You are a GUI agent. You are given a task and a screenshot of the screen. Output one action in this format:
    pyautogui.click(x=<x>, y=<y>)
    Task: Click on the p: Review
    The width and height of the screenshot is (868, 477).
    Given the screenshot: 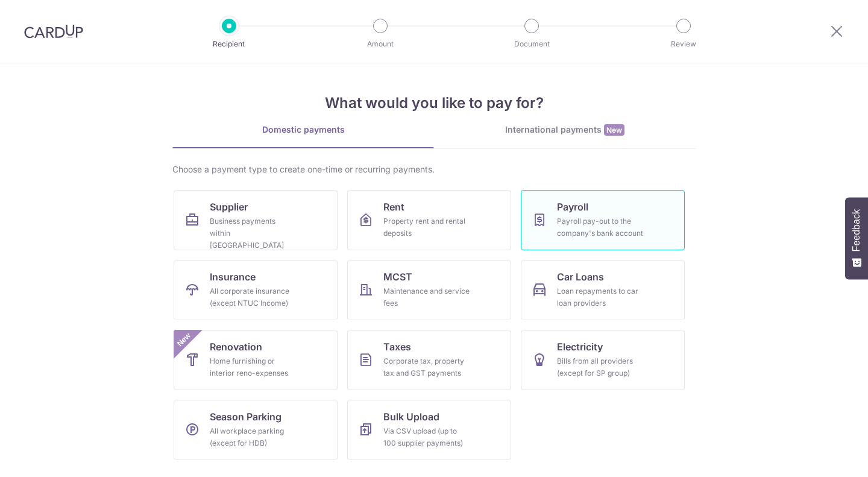 What is the action you would take?
    pyautogui.click(x=683, y=44)
    